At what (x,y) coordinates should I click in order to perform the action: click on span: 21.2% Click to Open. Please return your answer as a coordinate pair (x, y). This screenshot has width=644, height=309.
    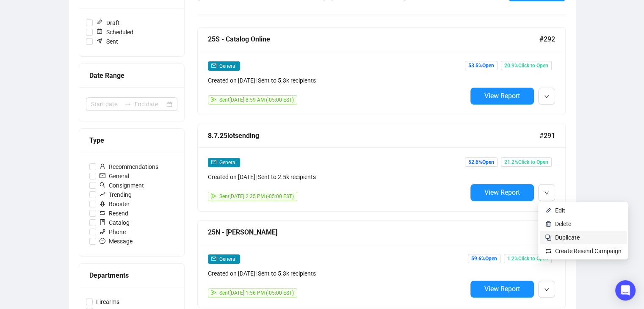
    Looking at the image, I should click on (526, 162).